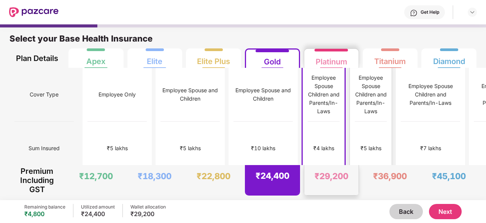 The image size is (486, 223). What do you see at coordinates (96, 176) in the screenshot?
I see `div: ₹12,700` at bounding box center [96, 176].